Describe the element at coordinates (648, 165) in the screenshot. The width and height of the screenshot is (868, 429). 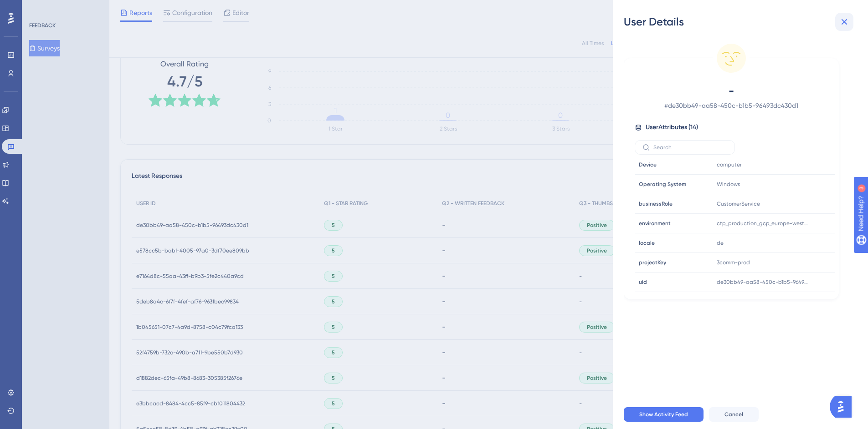
I see `span: Device` at that location.